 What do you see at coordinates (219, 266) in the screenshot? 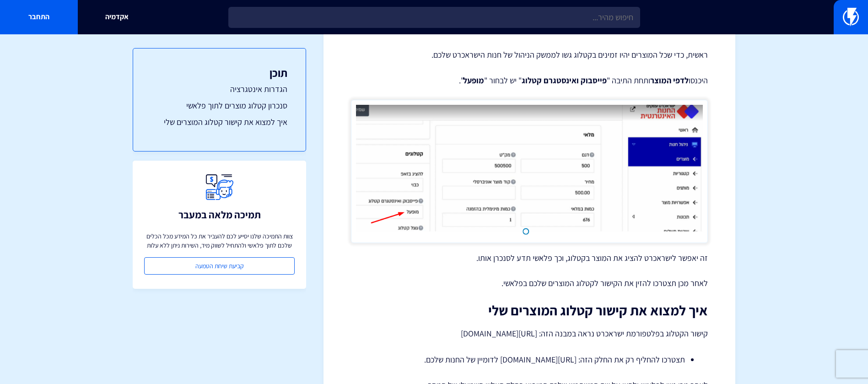
I see `a: קביעת שיחת הטמעה` at bounding box center [219, 266].